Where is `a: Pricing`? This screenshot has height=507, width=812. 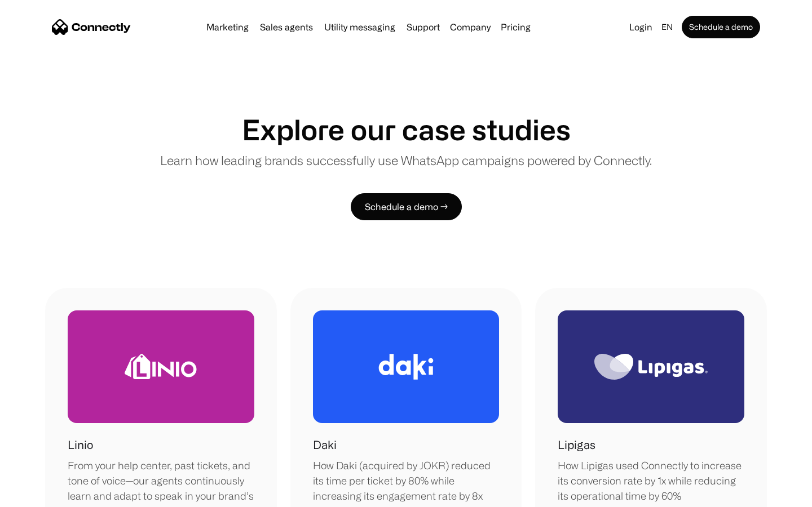 a: Pricing is located at coordinates (516, 27).